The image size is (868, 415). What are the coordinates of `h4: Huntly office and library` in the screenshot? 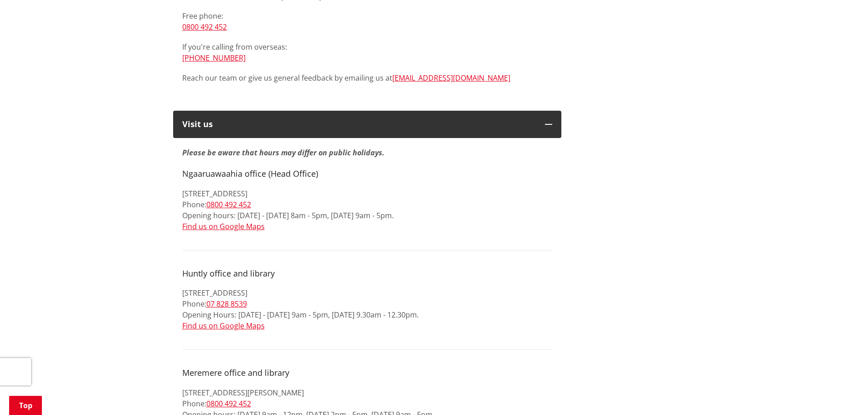 It's located at (367, 274).